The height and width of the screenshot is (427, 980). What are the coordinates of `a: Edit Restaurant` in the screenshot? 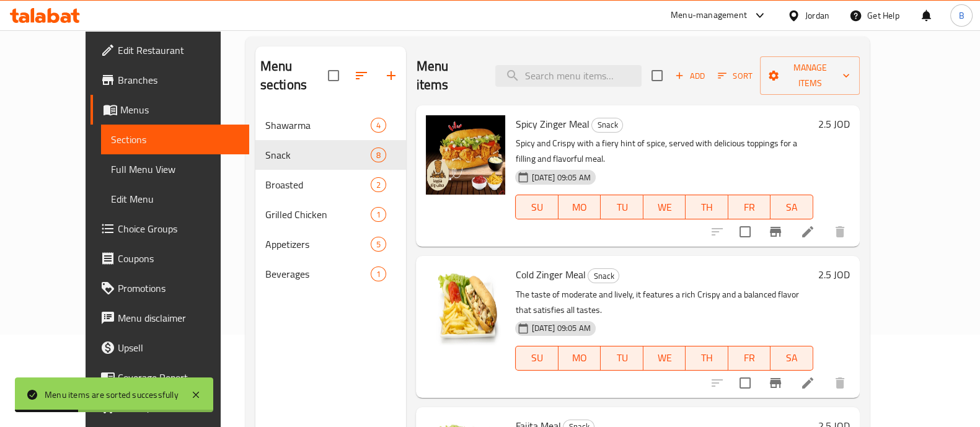 It's located at (170, 51).